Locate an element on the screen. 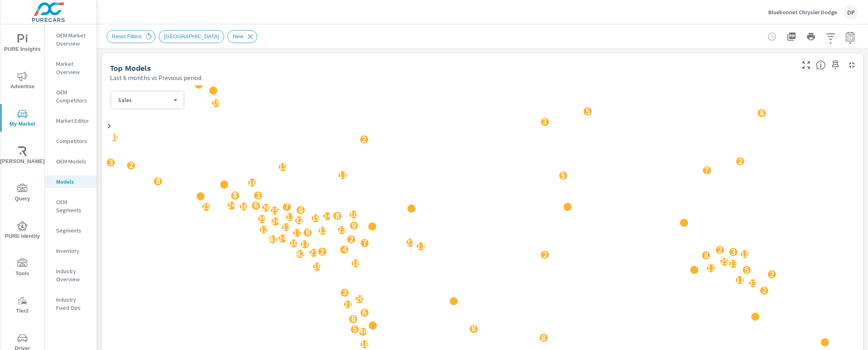 Image resolution: width=868 pixels, height=350 pixels. div: Competitors is located at coordinates (70, 141).